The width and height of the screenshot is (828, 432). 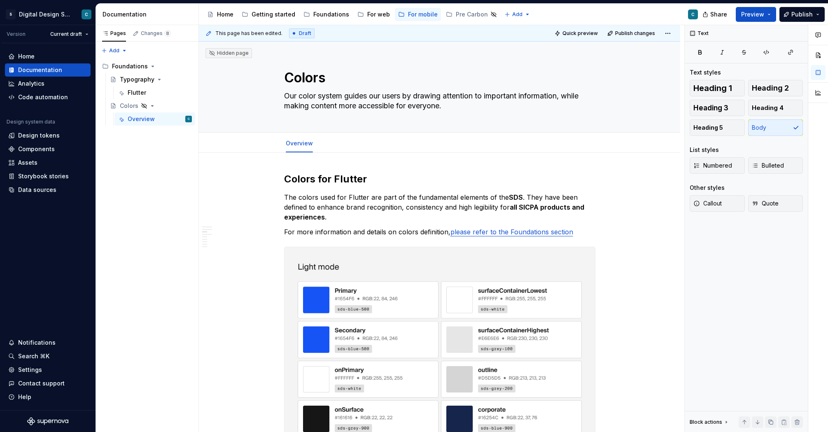 I want to click on div: Version, so click(x=16, y=34).